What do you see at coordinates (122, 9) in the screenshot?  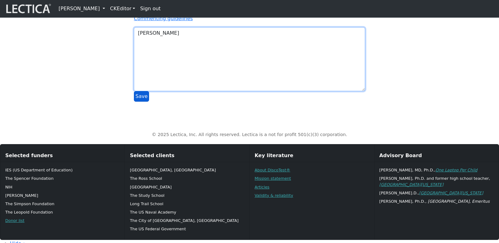 I see `a: CKEditor` at bounding box center [122, 9].